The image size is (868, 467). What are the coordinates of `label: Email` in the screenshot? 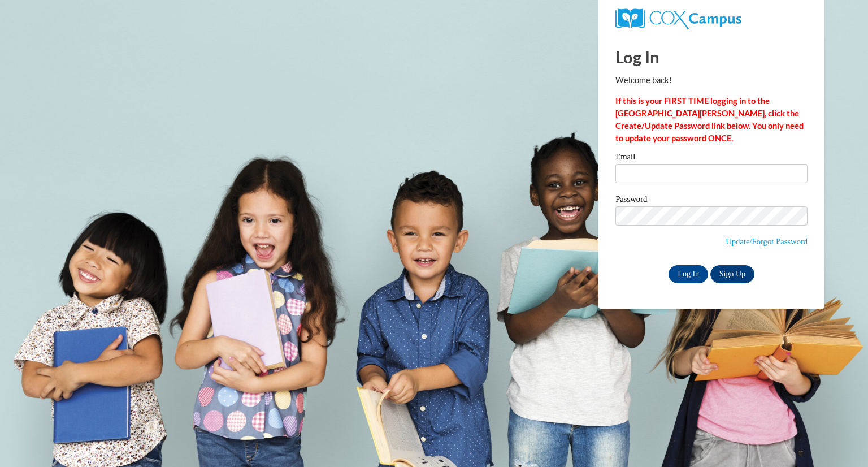 It's located at (711, 158).